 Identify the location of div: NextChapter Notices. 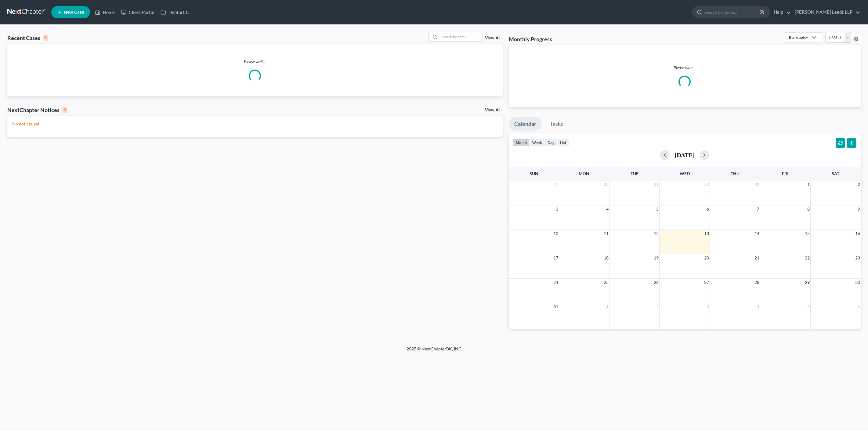
(37, 110).